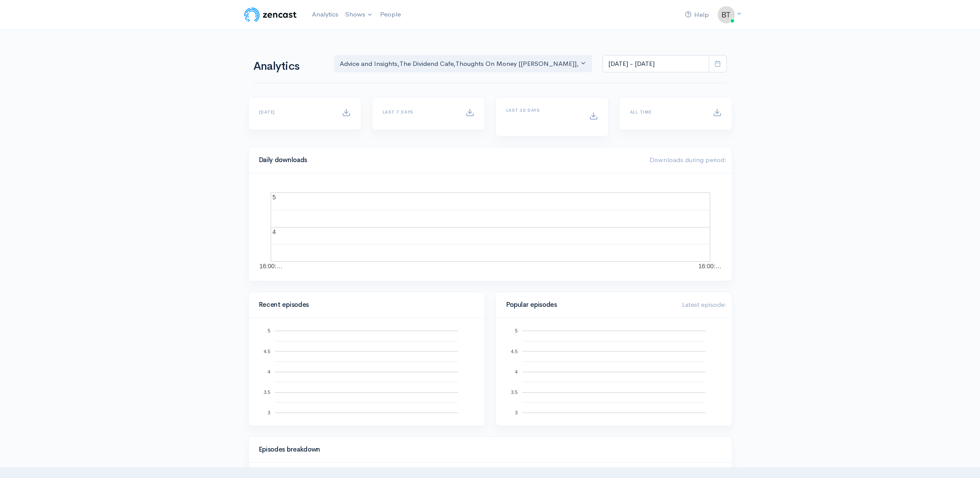  Describe the element at coordinates (588, 305) in the screenshot. I see `h4: Popular episodes` at that location.